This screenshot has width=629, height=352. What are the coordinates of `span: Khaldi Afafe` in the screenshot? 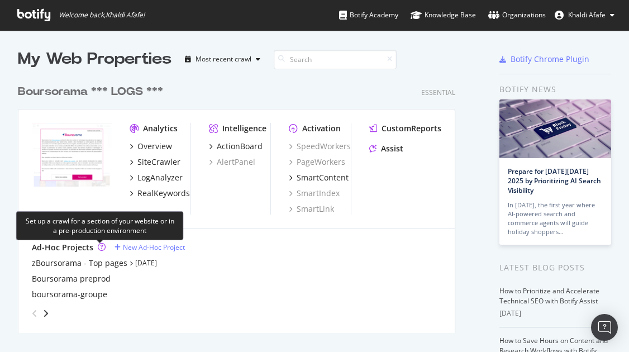 It's located at (587, 15).